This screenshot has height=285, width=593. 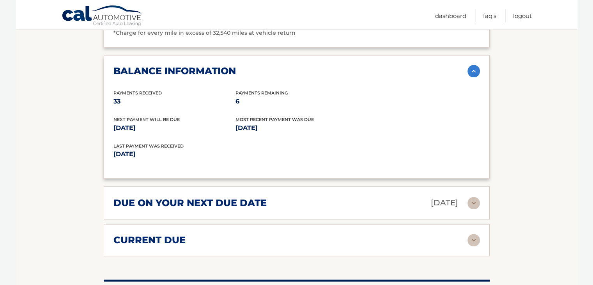 What do you see at coordinates (204, 33) in the screenshot?
I see `span: *Charge for every mile in excess of 32,540 miles at vehicle return` at bounding box center [204, 33].